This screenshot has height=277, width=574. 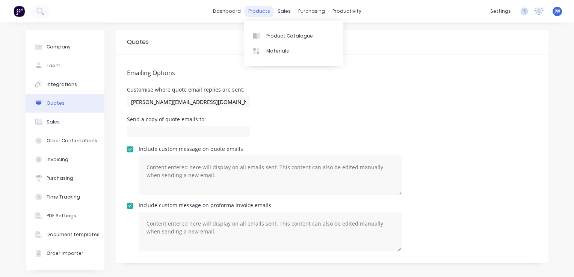 I want to click on div: Document templates, so click(x=73, y=235).